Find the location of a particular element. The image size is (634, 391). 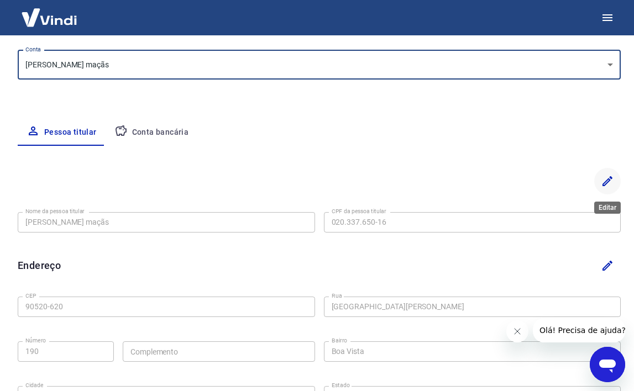

div: Editar is located at coordinates (608, 208).